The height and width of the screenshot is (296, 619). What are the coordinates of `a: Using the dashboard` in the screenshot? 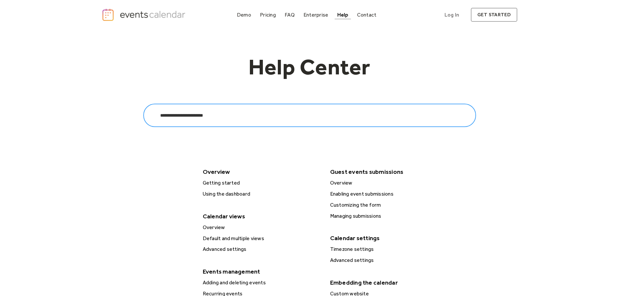 It's located at (261, 194).